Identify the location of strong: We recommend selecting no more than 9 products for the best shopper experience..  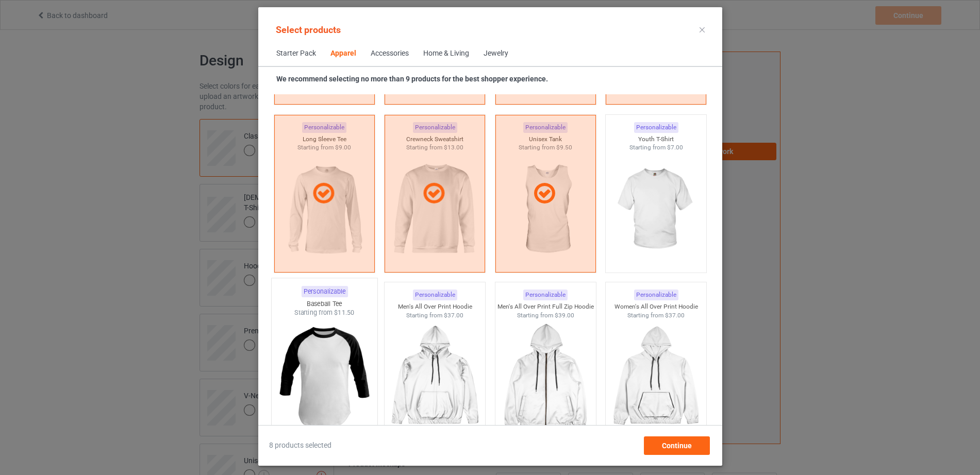
(412, 79).